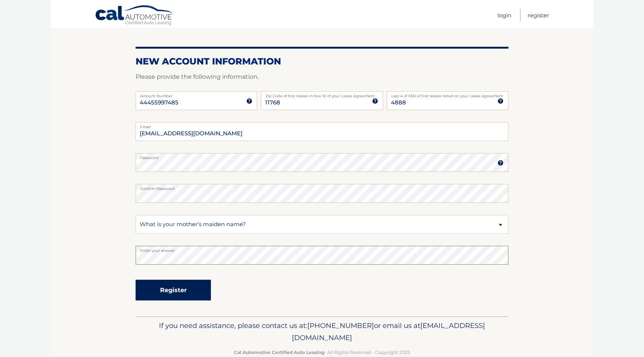 Image resolution: width=644 pixels, height=357 pixels. What do you see at coordinates (322, 125) in the screenshot?
I see `label: Email` at bounding box center [322, 125].